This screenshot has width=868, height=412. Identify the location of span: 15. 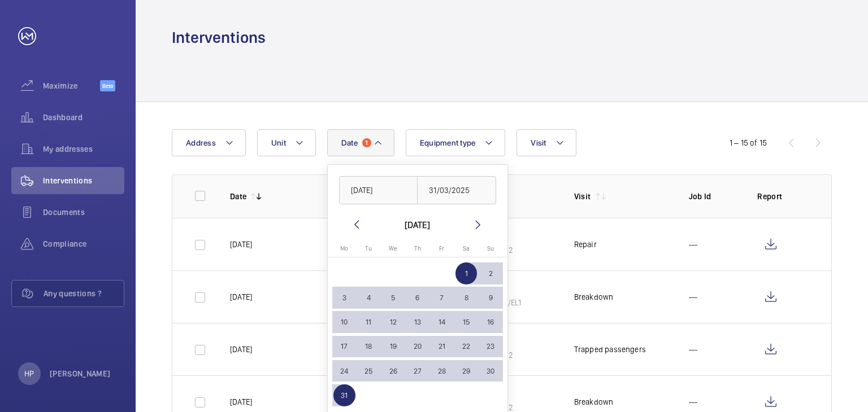
(467, 322).